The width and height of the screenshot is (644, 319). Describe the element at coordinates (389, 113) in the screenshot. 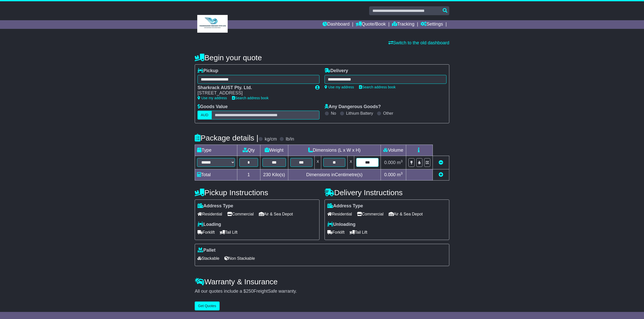

I see `label: Other` at that location.